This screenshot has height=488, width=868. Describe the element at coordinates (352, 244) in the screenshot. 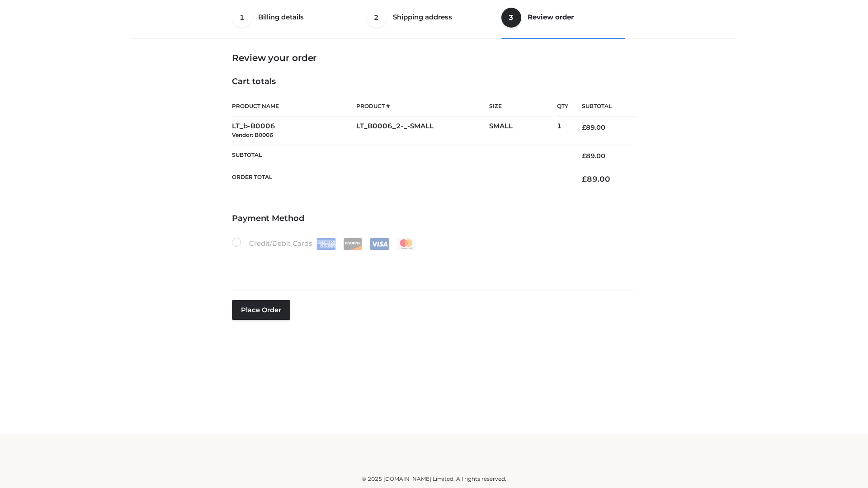

I see `img: Discover` at that location.